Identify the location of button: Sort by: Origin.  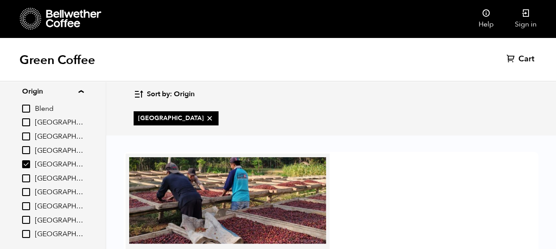
(164, 94).